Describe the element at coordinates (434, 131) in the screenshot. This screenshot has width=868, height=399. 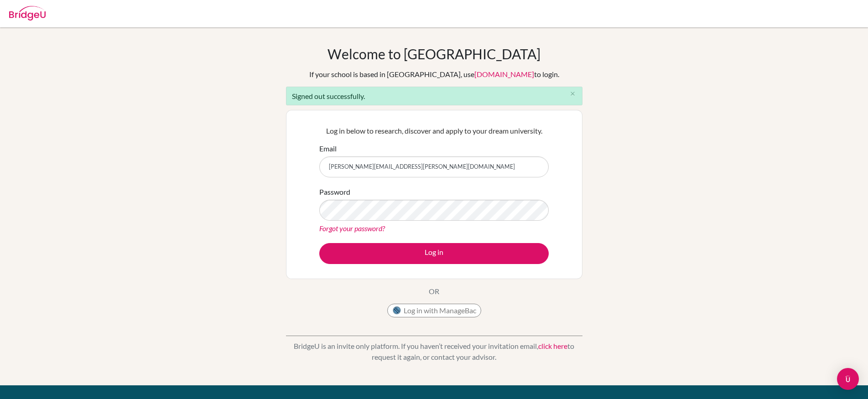
I see `p: Log in below to research, discover and apply to your dream university.` at that location.